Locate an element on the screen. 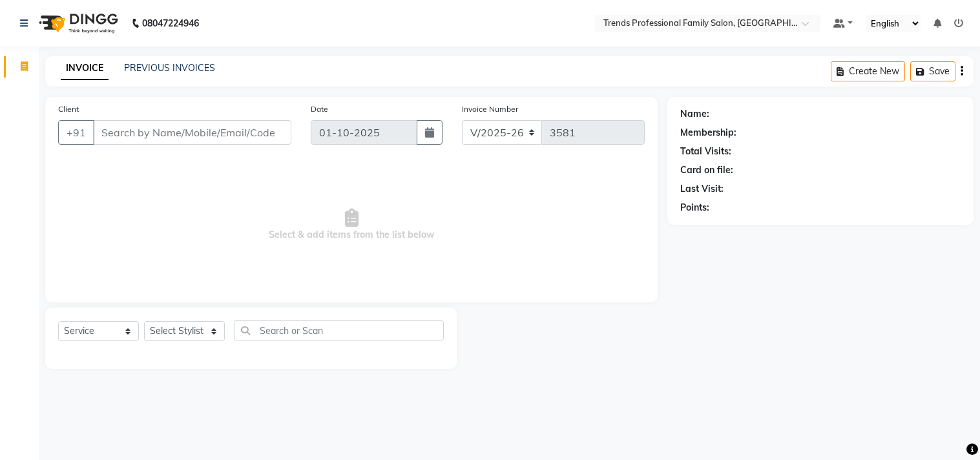  input: Search by Name/Mobile/Email/Code is located at coordinates (192, 132).